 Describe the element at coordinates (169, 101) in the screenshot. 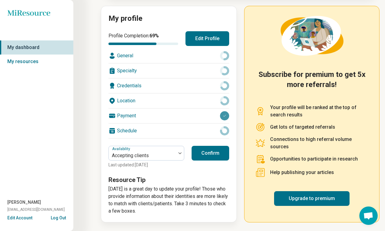

I see `div: Location` at that location.